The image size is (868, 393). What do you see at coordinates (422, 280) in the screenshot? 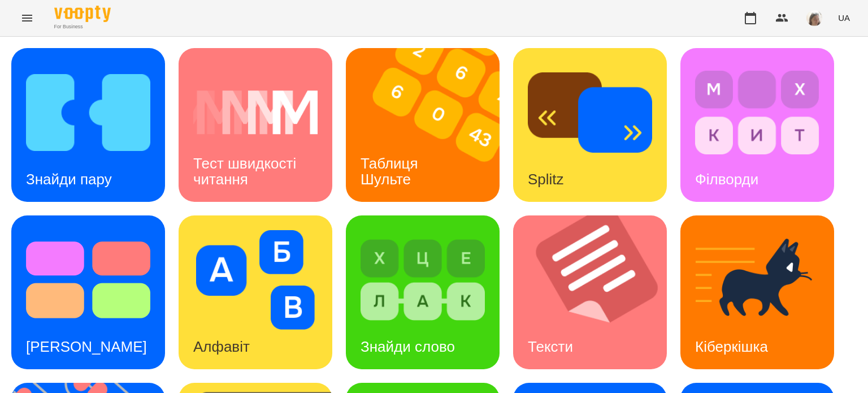
I see `img: Знайди слово` at bounding box center [422, 280].